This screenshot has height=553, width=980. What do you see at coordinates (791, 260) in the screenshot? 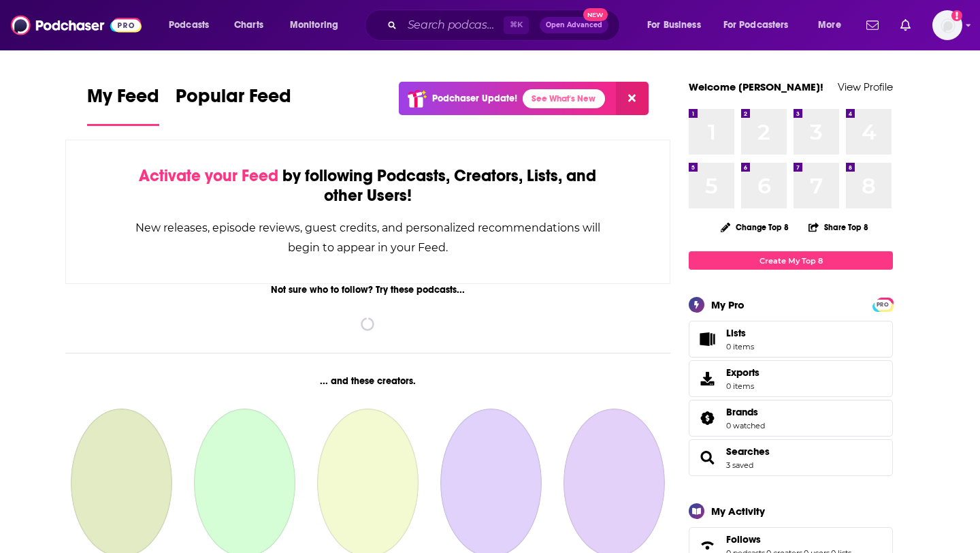
I see `a: Create My Top 8` at bounding box center [791, 260].